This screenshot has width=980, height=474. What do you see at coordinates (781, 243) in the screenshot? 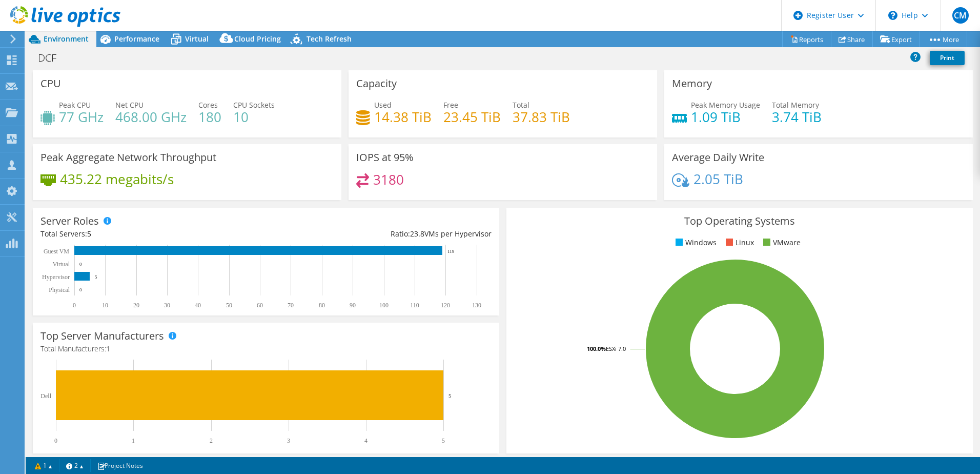
I see `li: VMware` at bounding box center [781, 243].